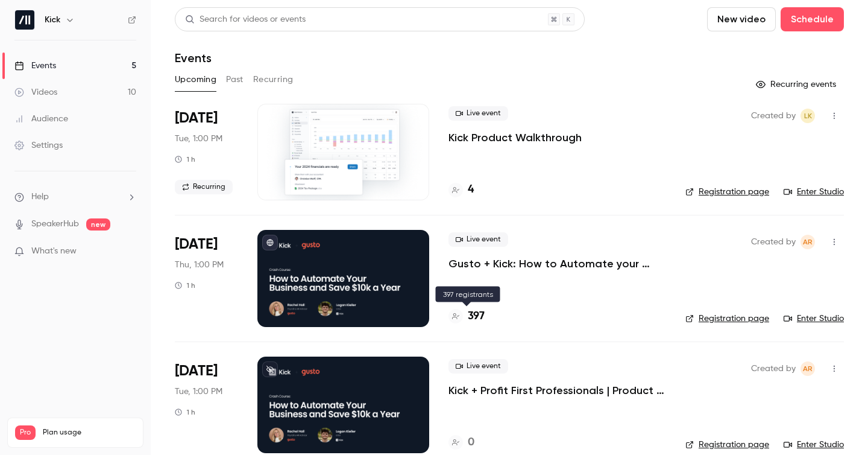  Describe the element at coordinates (466, 316) in the screenshot. I see `a: 397` at that location.